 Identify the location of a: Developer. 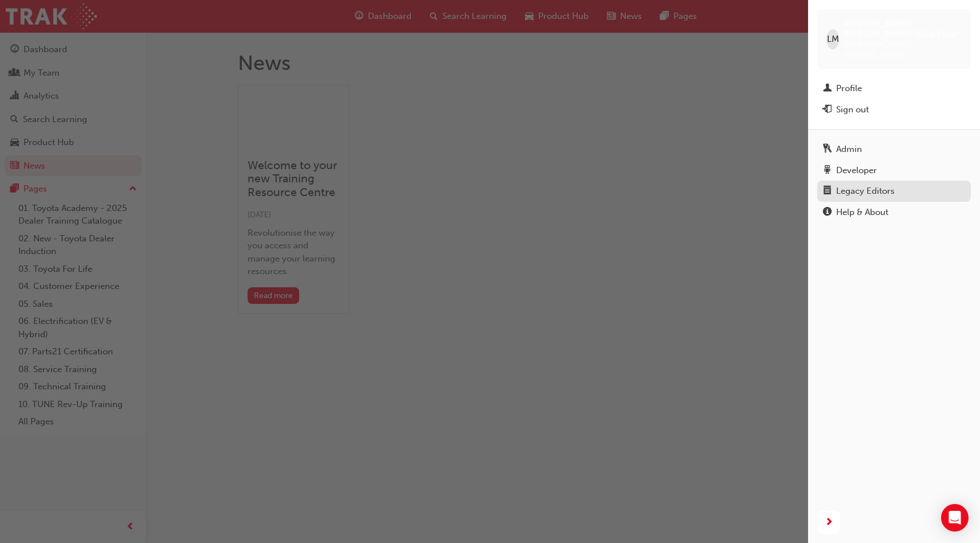
(894, 170).